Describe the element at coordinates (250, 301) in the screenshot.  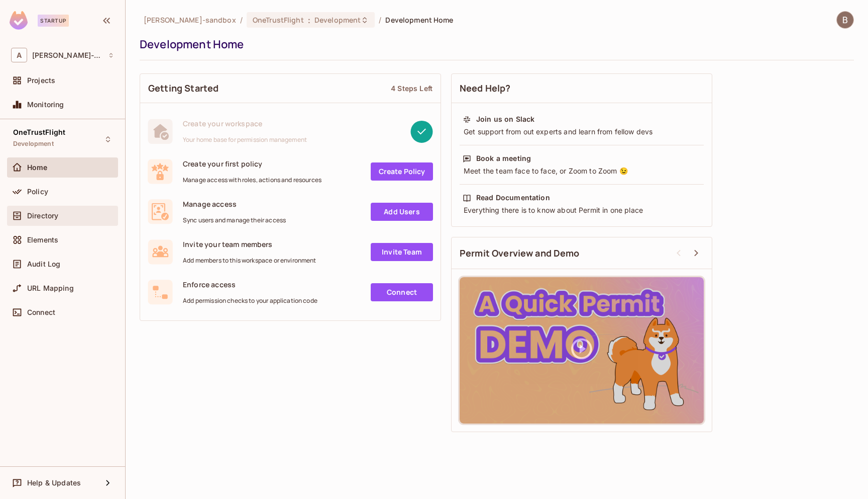
I see `span: Add permission checks to your application code` at that location.